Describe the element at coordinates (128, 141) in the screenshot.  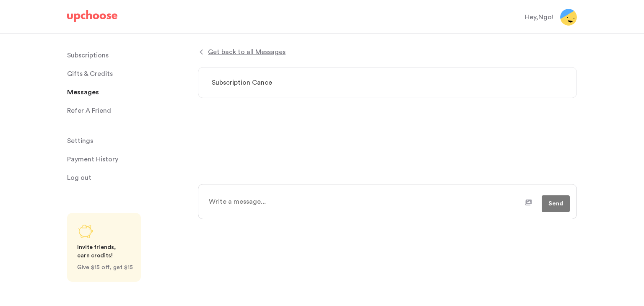
I see `a: Settings` at that location.